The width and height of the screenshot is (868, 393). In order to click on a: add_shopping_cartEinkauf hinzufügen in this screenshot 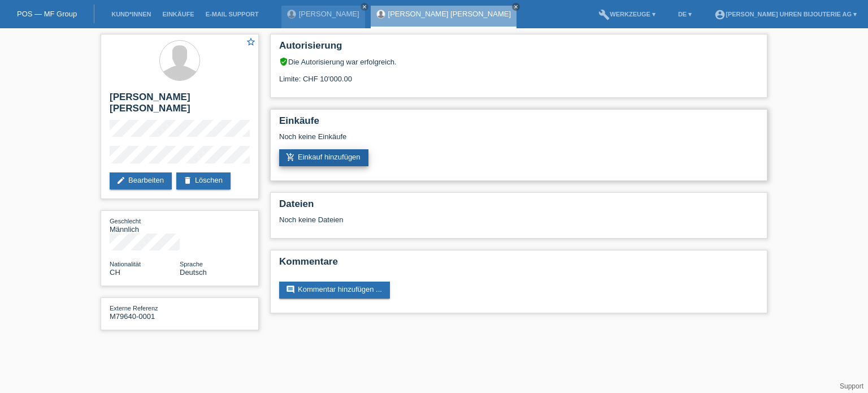, I will do `click(324, 158)`.